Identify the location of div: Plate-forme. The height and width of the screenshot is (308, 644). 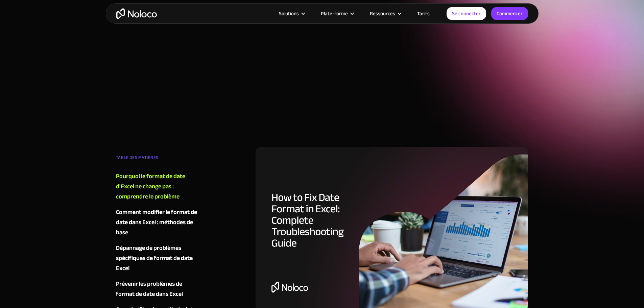
(337, 13).